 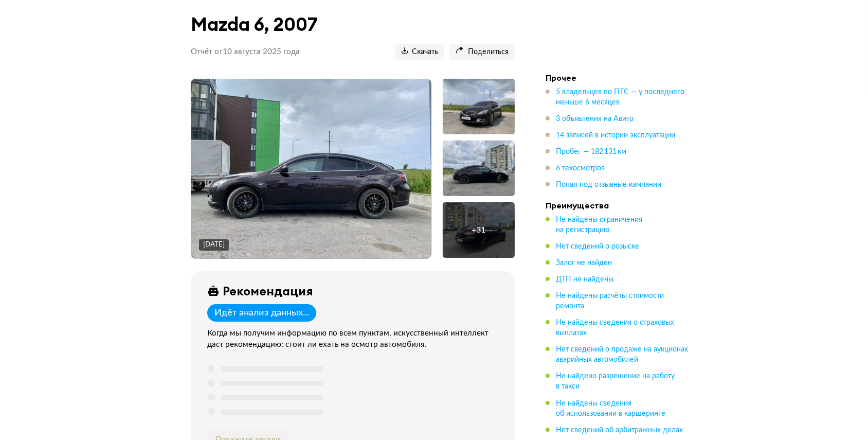 What do you see at coordinates (246, 52) in the screenshot?
I see `p: Отчёт от 10 августа 2025 года` at bounding box center [246, 52].